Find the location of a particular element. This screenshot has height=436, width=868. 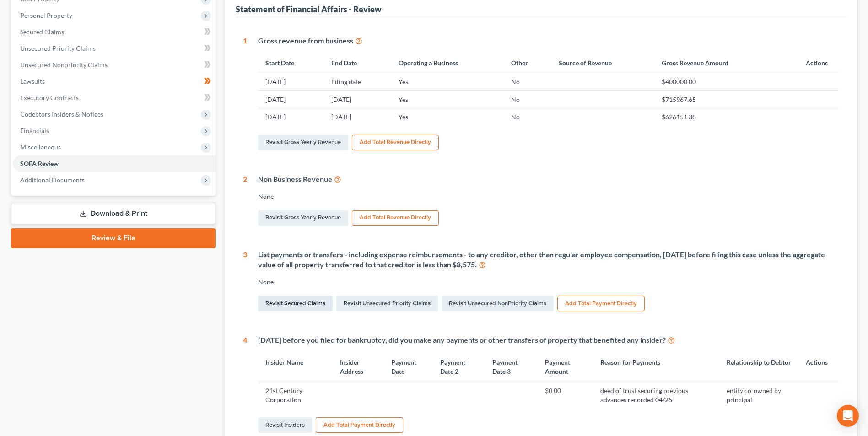

a: Download & Print is located at coordinates (113, 213).